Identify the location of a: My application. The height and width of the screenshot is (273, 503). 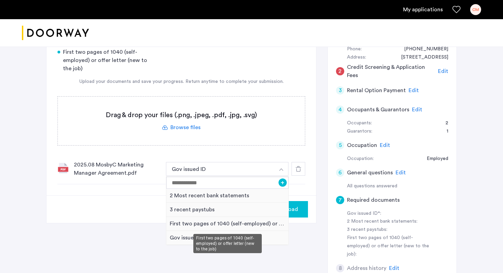
(423, 10).